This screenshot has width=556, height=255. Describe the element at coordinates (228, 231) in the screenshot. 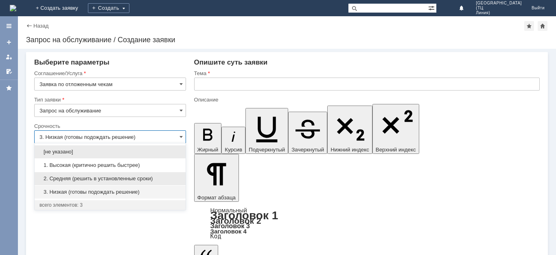

I see `a: Заголовок 4` at that location.